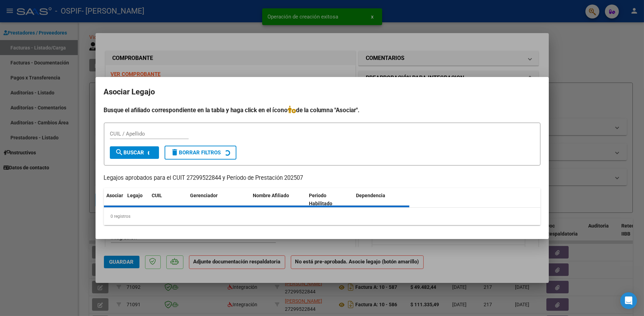 The image size is (644, 316). I want to click on span: Legajo, so click(135, 195).